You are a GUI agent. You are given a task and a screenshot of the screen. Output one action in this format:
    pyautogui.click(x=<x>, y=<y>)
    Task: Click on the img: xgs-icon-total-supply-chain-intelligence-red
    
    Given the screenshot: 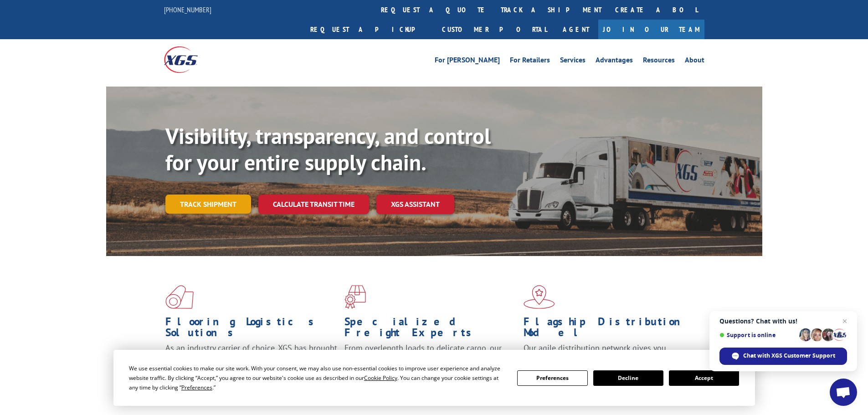 What is the action you would take?
    pyautogui.click(x=179, y=297)
    